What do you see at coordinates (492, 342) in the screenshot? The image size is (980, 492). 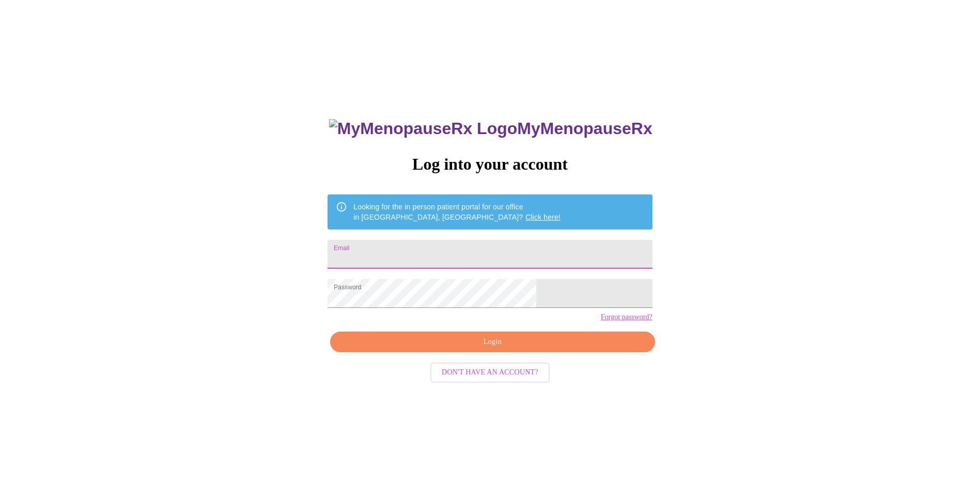 I see `button: Login` at bounding box center [492, 342].